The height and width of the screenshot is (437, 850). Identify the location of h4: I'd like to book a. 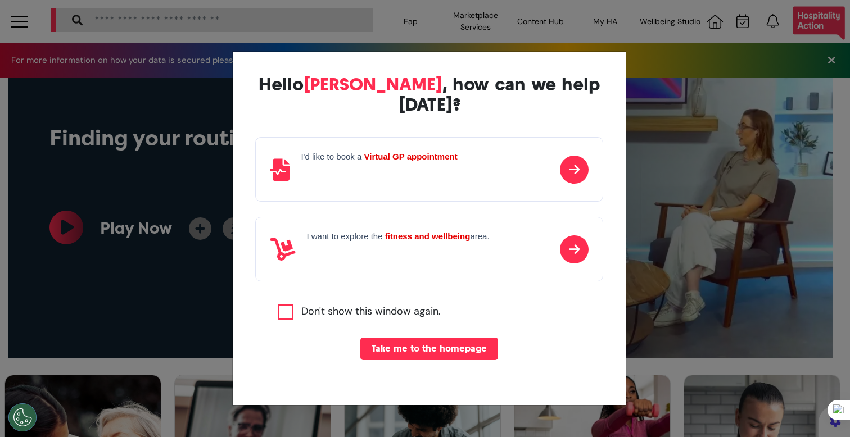
(379, 157).